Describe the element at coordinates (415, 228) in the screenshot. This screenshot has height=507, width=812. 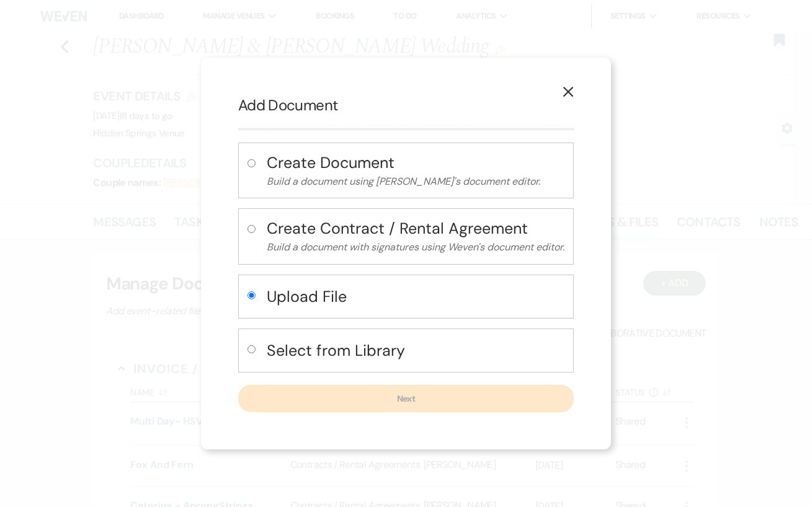
I see `h4: Create Contract / Rental Agreement` at that location.